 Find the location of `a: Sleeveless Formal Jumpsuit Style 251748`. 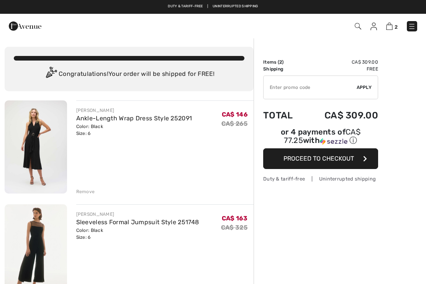

a: Sleeveless Formal Jumpsuit Style 251748 is located at coordinates (137, 222).